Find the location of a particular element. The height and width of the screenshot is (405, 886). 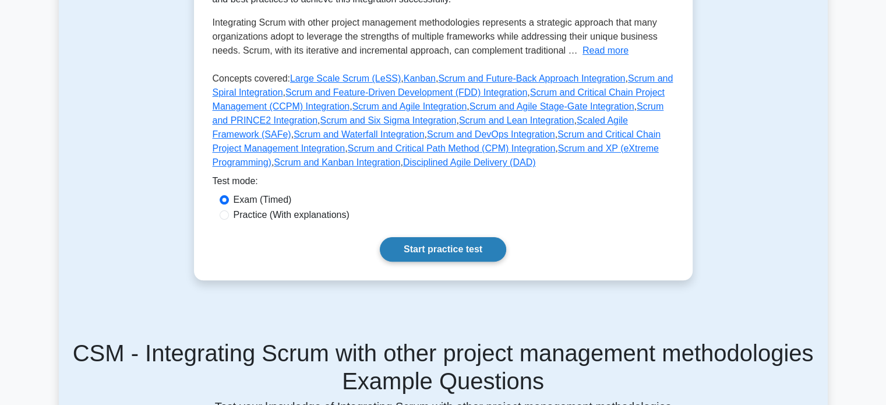

a: Start practice test is located at coordinates (443, 249).